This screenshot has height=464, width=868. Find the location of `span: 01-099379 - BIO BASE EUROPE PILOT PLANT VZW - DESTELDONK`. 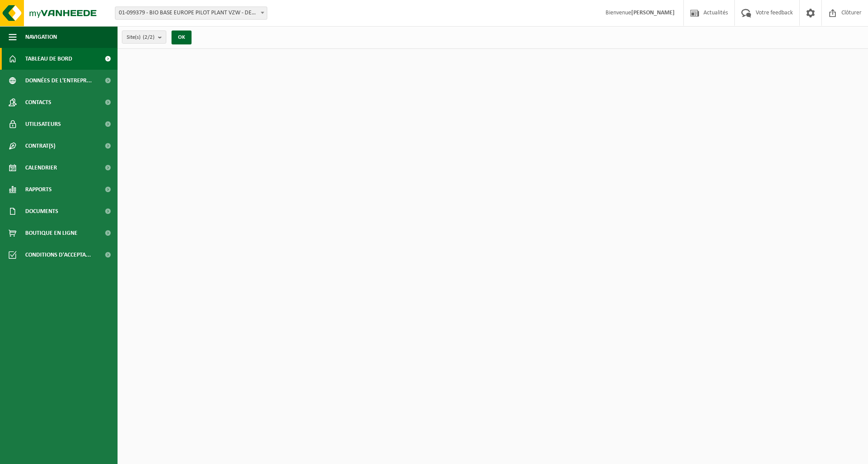

span: 01-099379 - BIO BASE EUROPE PILOT PLANT VZW - DESTELDONK is located at coordinates (191, 13).